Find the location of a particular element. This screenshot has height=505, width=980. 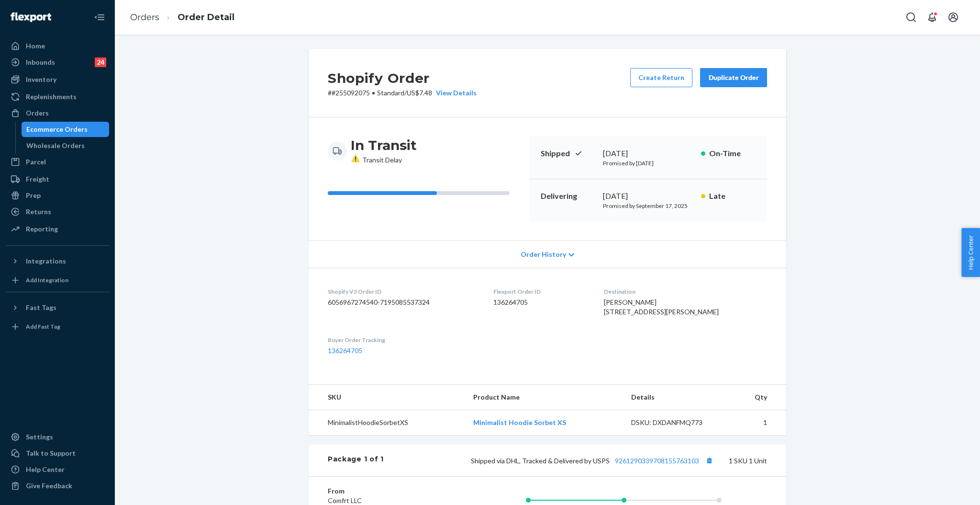

a: Order Detail is located at coordinates (206, 17).